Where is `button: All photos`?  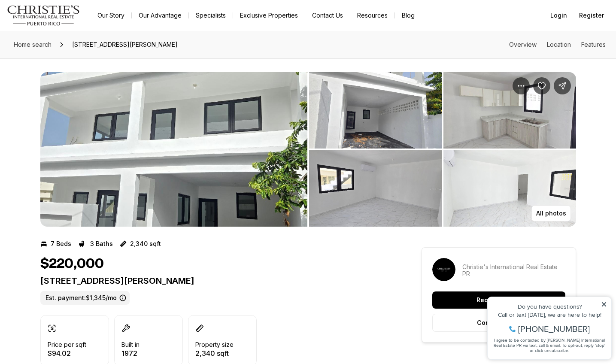
button: All photos is located at coordinates (551, 213).